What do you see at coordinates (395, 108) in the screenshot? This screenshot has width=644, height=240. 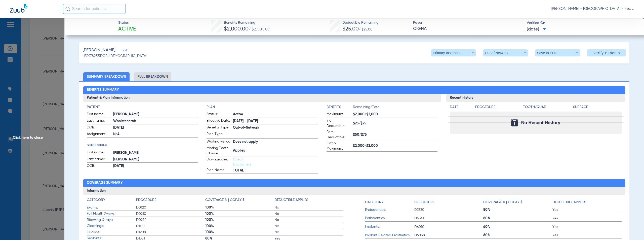 I see `span: Remaining/Total` at bounding box center [395, 108].